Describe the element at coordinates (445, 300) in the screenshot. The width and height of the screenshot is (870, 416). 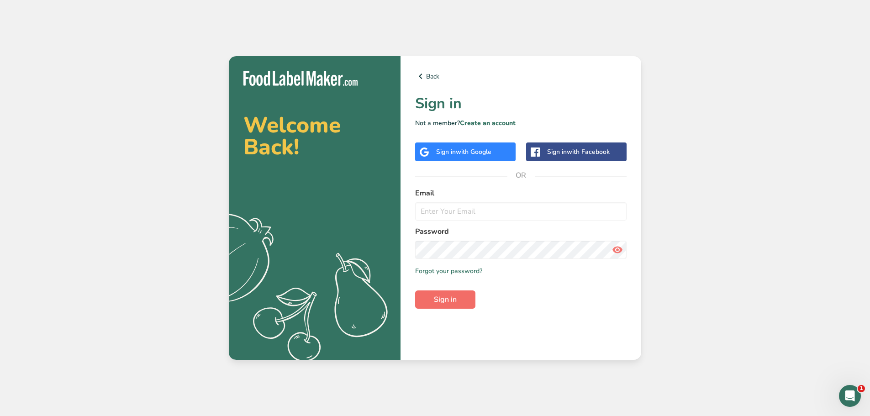
I see `button: Sign in` at that location.